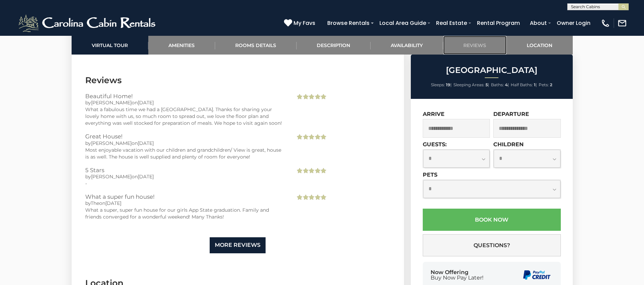 Image resolution: width=644 pixels, height=285 pixels. I want to click on label: Pets, so click(429, 175).